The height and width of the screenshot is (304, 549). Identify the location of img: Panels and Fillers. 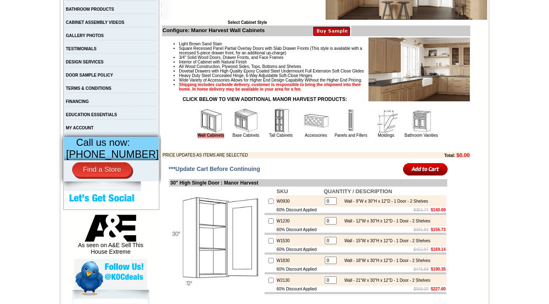
(351, 121).